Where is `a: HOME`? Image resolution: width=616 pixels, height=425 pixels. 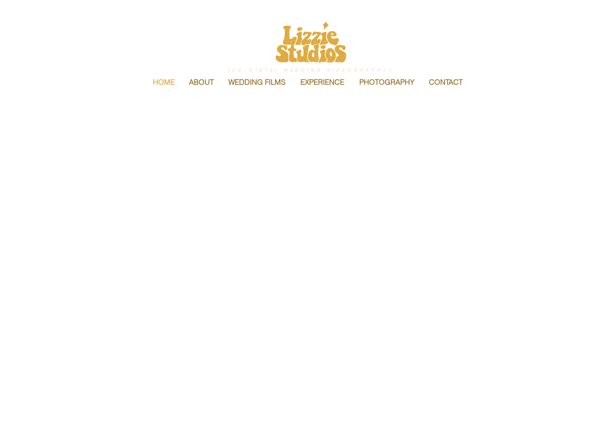 a: HOME is located at coordinates (164, 82).